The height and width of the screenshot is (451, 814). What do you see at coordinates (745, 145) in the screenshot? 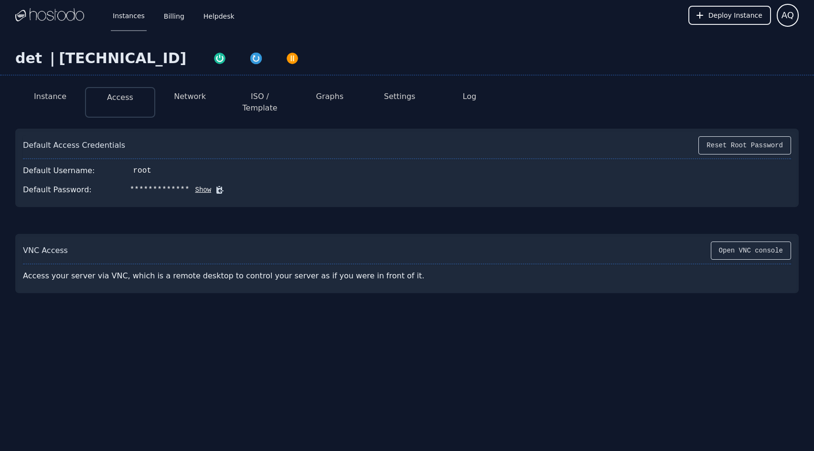
I see `button: Reset Root Password` at bounding box center [745, 145].